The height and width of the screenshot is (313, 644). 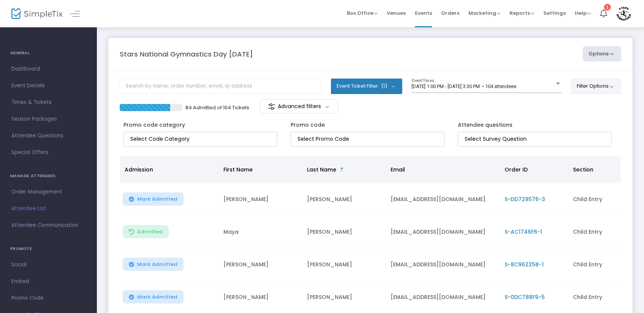 What do you see at coordinates (48, 249) in the screenshot?
I see `h4: PROMOTE` at bounding box center [48, 249].